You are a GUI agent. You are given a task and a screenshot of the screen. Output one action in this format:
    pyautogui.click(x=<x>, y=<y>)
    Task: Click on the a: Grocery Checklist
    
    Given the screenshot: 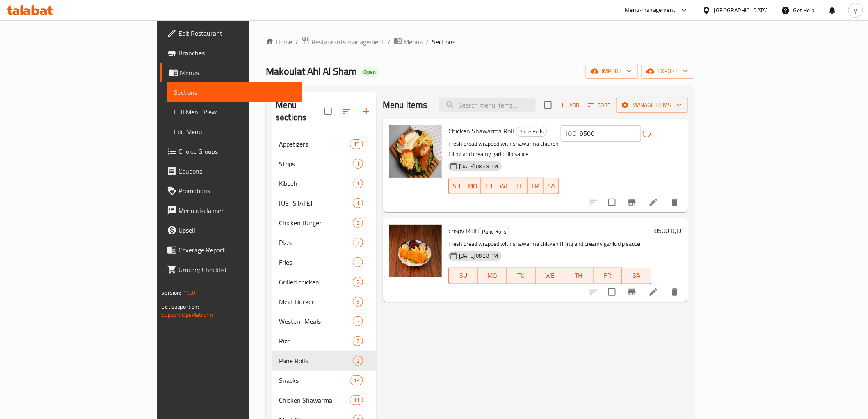 What is the action you would take?
    pyautogui.click(x=231, y=270)
    